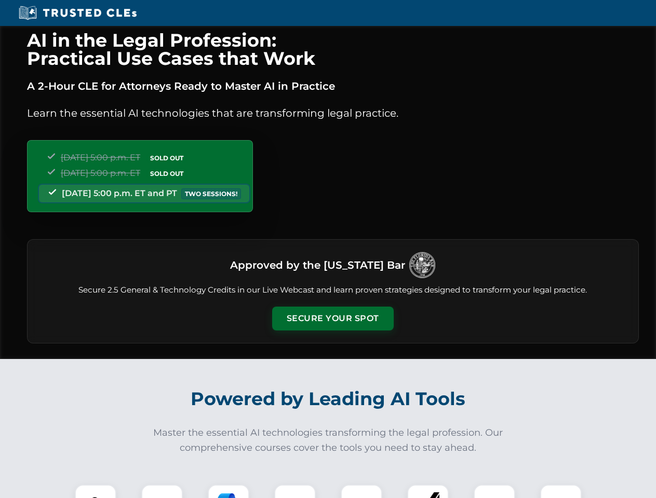  Describe the element at coordinates (422, 265) in the screenshot. I see `img: Logo` at that location.